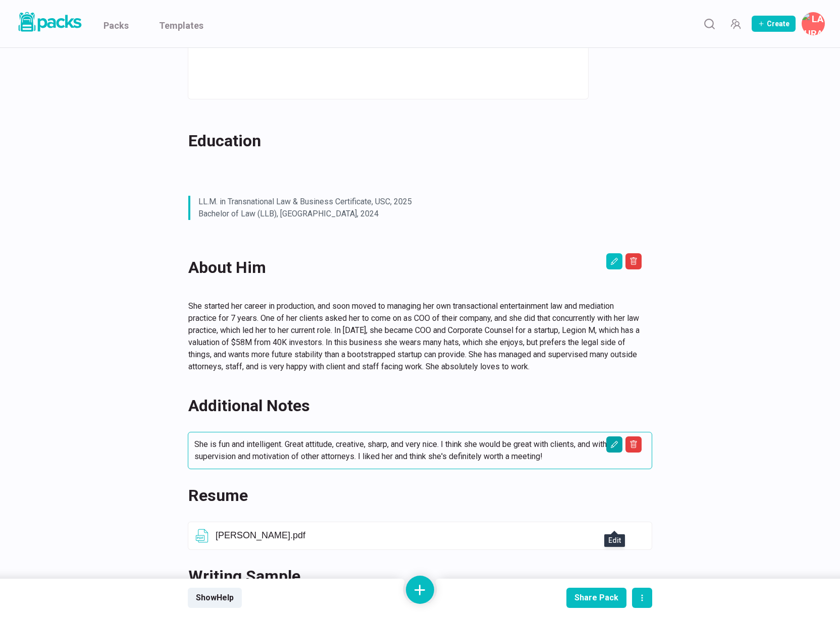  I want to click on h2: Writing Sample, so click(414, 576).